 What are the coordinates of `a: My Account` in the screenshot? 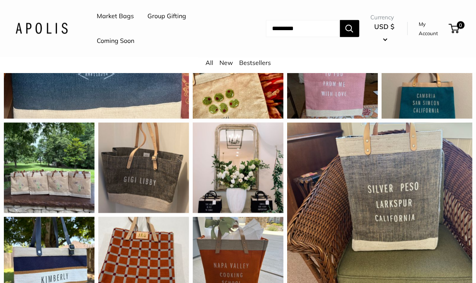 It's located at (432, 29).